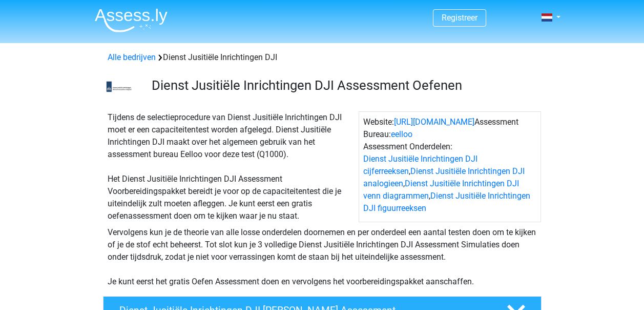 This screenshot has width=644, height=310. What do you see at coordinates (131, 20) in the screenshot?
I see `img: Assessly` at bounding box center [131, 20].